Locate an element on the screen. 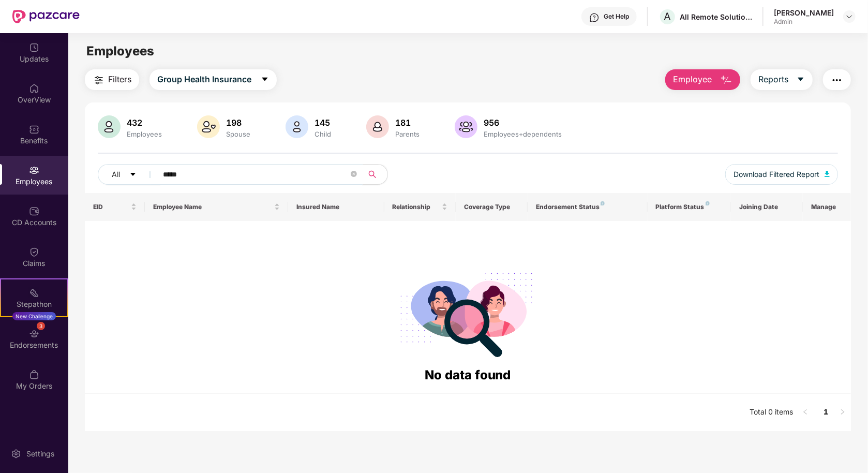  img: svg+xml;base64,PHN2ZyBpZD0iVXBkYXRlZCIgeG1sbnM9Imh0dHA6Ly93d3cudzMub3JnLzIwMDAvc3ZnIiB3aWR0aD0iMj... is located at coordinates (34, 48).